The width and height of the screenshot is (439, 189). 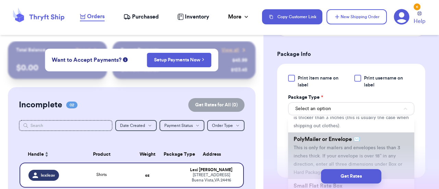 I want to click on div: $ 123.45, so click(x=239, y=70).